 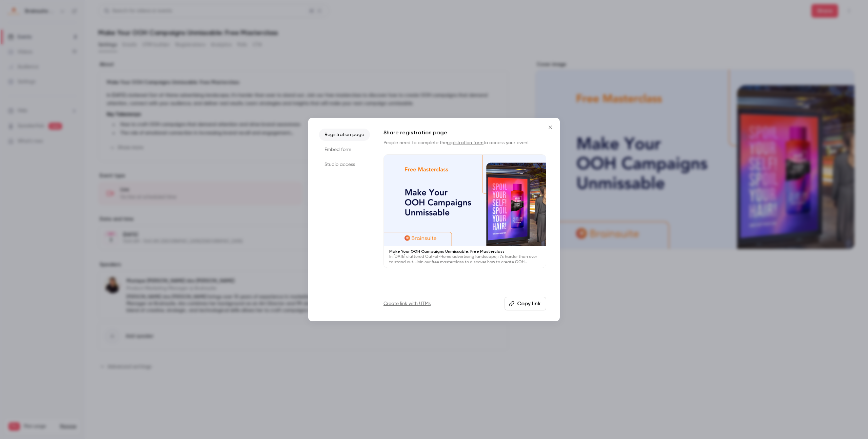 I want to click on li: Studio access, so click(x=344, y=165).